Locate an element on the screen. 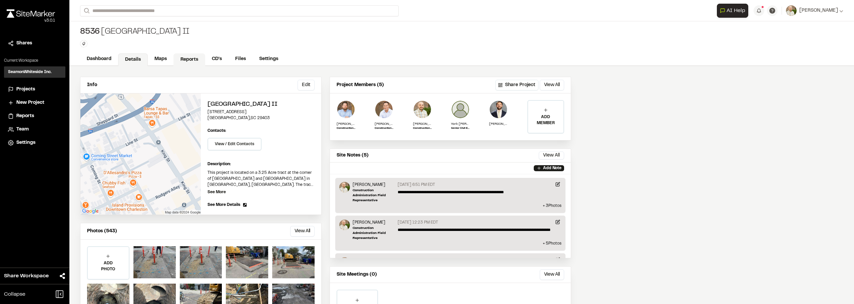 This screenshot has height=304, width=854. p: Construction Admin Project Manager is located at coordinates (384, 128).